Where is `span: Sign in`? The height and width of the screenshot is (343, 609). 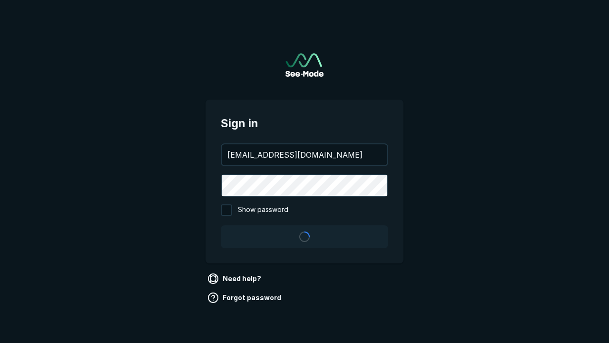
span: Sign in is located at coordinates (305, 123).